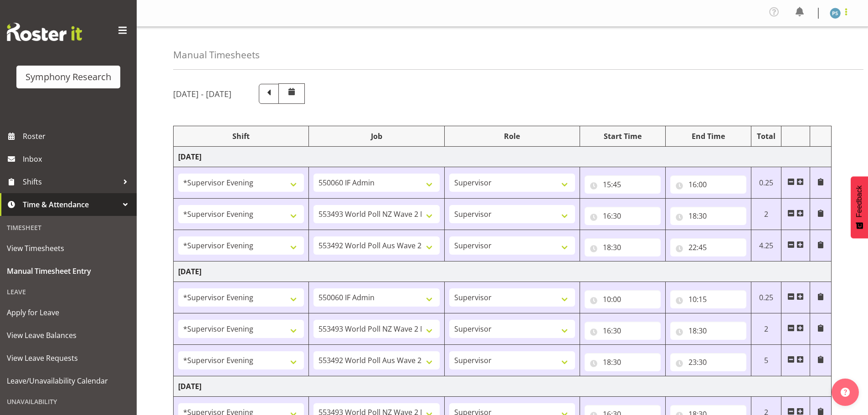 The width and height of the screenshot is (868, 415). What do you see at coordinates (68, 271) in the screenshot?
I see `a: Manual Timesheet Entry` at bounding box center [68, 271].